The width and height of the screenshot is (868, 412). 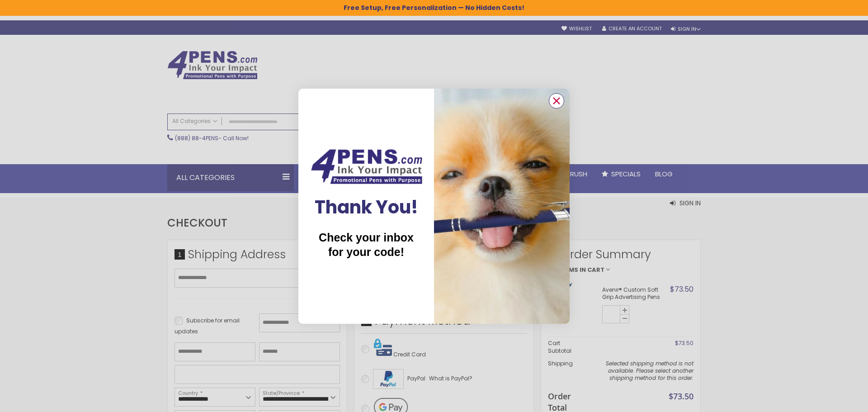 What do you see at coordinates (366, 166) in the screenshot?
I see `img: Couch` at bounding box center [366, 166].